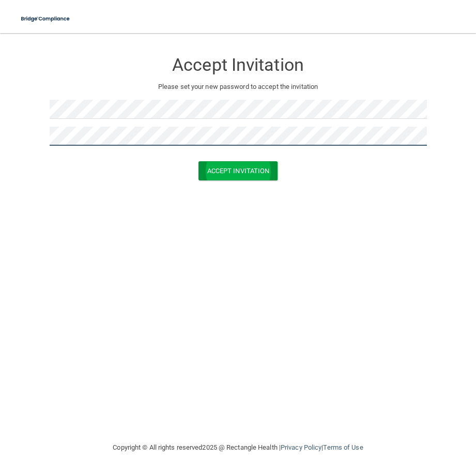 The image size is (476, 475). Describe the element at coordinates (238, 171) in the screenshot. I see `button: Accept Invitation` at that location.